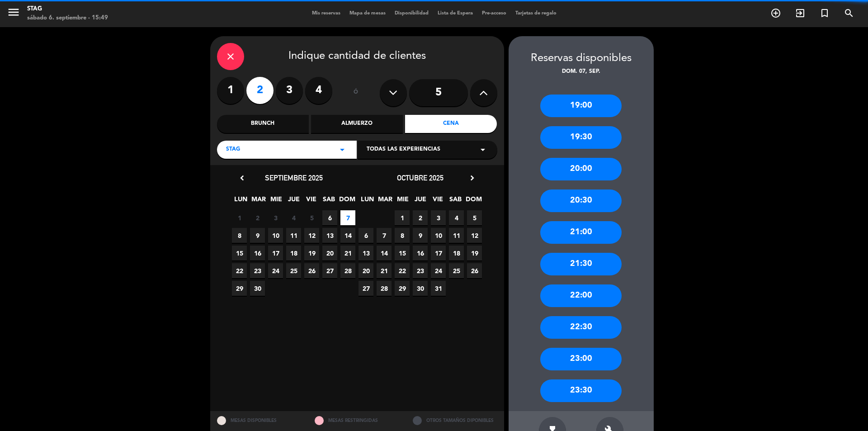 The image size is (868, 431). Describe the element at coordinates (580, 72) in the screenshot. I see `div: dom. 07, sep.` at that location.